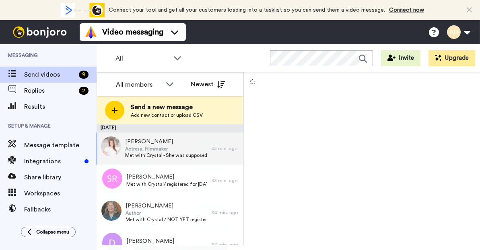 This screenshot has height=250, width=480. Describe the element at coordinates (166, 156) in the screenshot. I see `span: Met with Crystal - She was supposed to have the FITO call with you but switched over to Crystal (...` at that location.